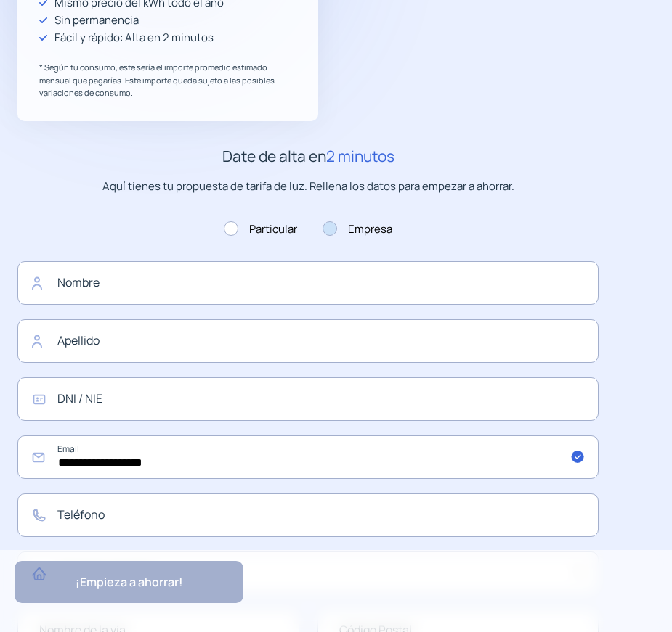 This screenshot has width=672, height=632. I want to click on p: * Según tu consumo, este sería el importe promedio estimado mensual que pagarías. Este importe qu..., so click(167, 80).